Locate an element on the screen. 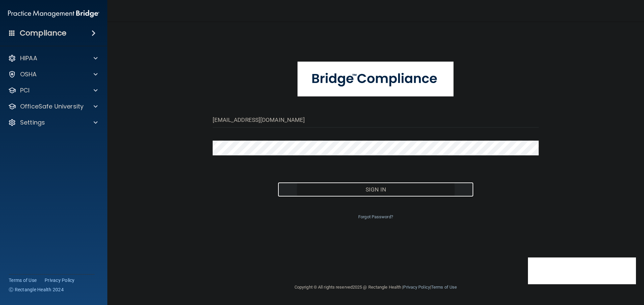  p: Settings is located at coordinates (32, 123).